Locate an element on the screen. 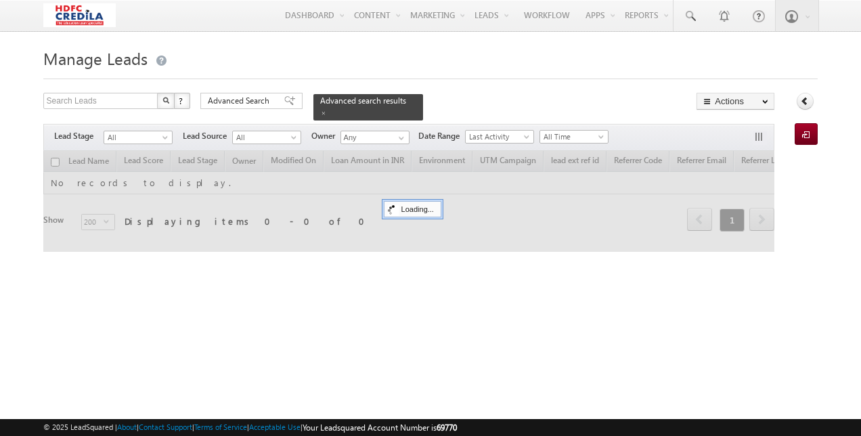 The height and width of the screenshot is (436, 861). a: Last Activity is located at coordinates (500, 137).